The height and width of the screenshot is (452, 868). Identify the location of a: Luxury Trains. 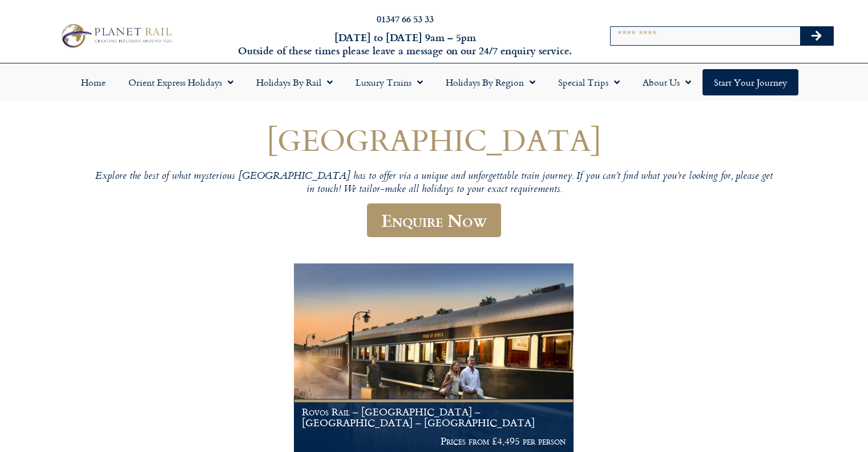
(389, 82).